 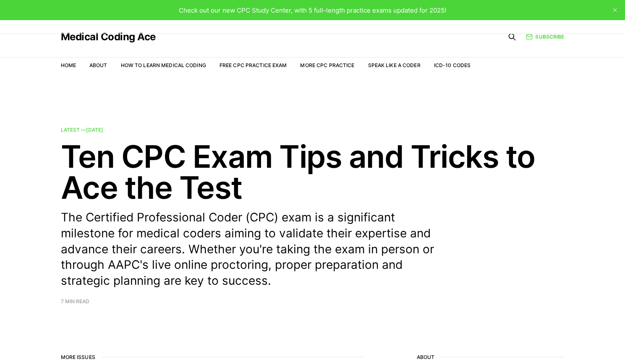 What do you see at coordinates (312, 10) in the screenshot?
I see `span: Check out our new CPC Study Center, with 5 full-length practice exams updated for 2025!` at bounding box center [312, 10].